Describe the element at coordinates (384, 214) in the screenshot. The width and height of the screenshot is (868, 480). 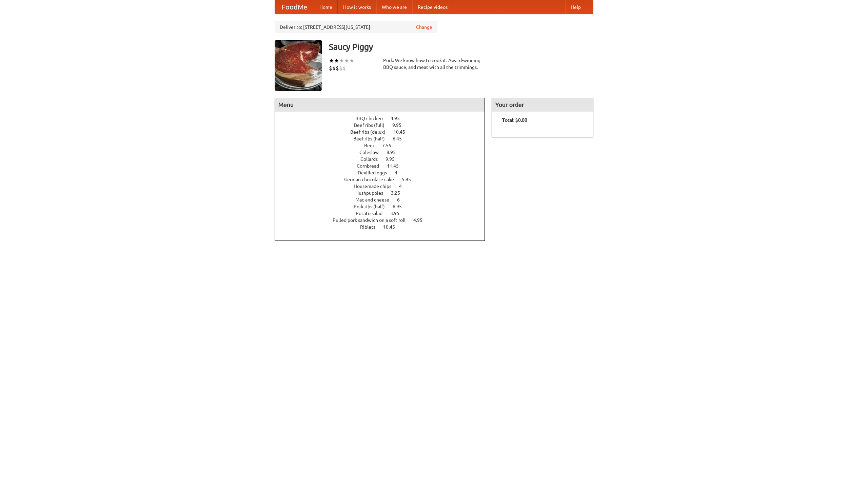
I see `a: Potato salad 3.95` at that location.